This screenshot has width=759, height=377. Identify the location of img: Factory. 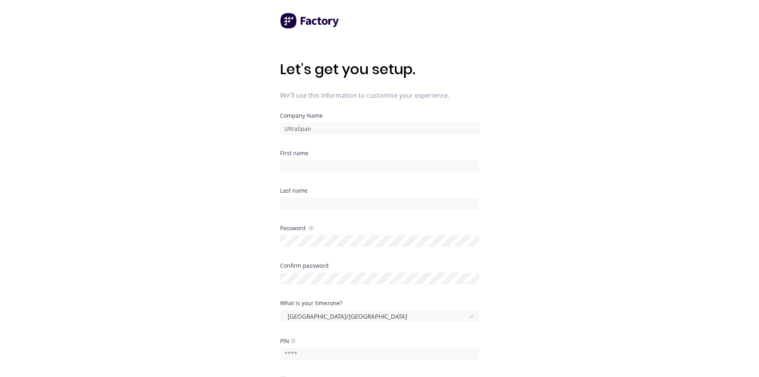
(310, 21).